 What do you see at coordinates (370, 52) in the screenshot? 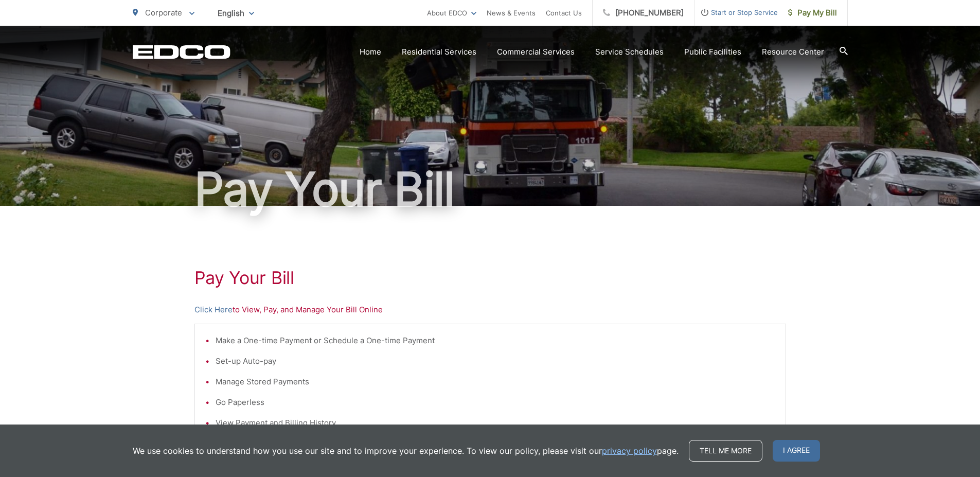
I see `a: Home` at bounding box center [370, 52].